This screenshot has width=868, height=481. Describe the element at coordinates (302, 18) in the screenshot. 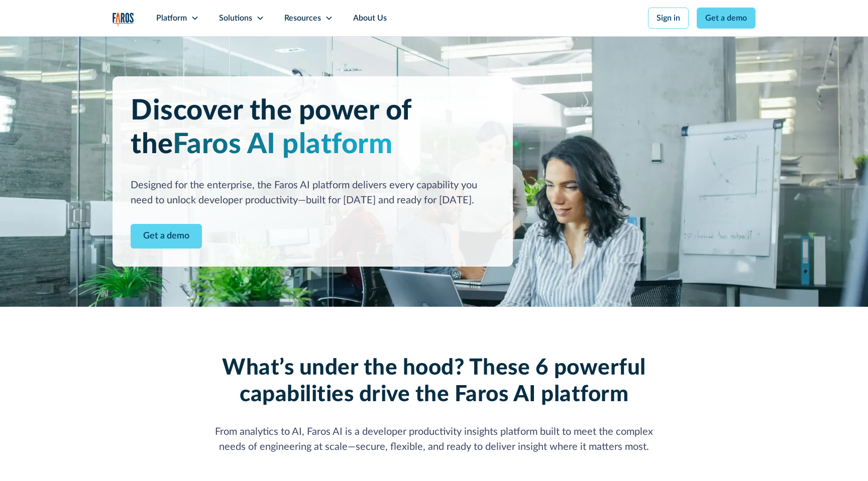

I see `div: Resources` at that location.